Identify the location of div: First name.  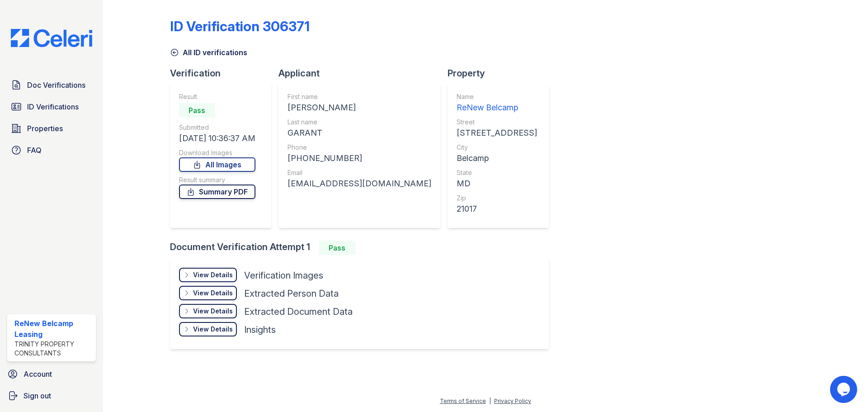
(360, 97).